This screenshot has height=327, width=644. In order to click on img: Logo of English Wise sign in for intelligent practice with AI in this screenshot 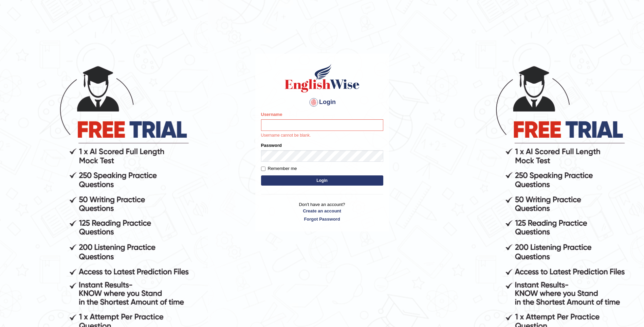, I will do `click(322, 78)`.